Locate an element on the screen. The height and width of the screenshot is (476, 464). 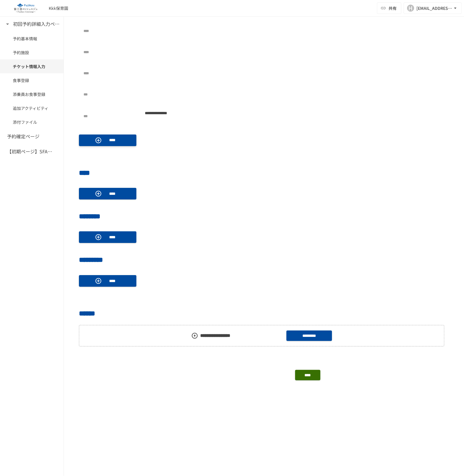
h6: 予約確定ページ is located at coordinates (23, 136).